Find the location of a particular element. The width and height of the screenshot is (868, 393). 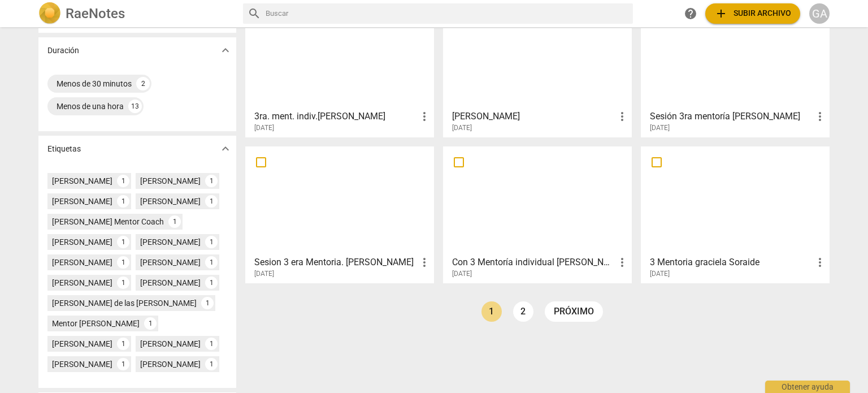

h3: Sofi Pinasco is located at coordinates (534, 116).